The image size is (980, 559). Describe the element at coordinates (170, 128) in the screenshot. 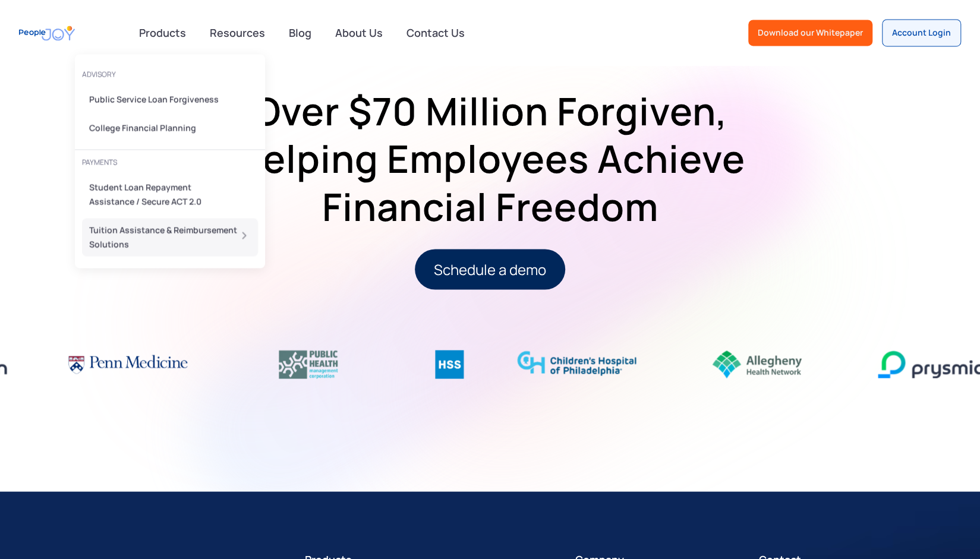

I see `a: College Financial Planning` at that location.